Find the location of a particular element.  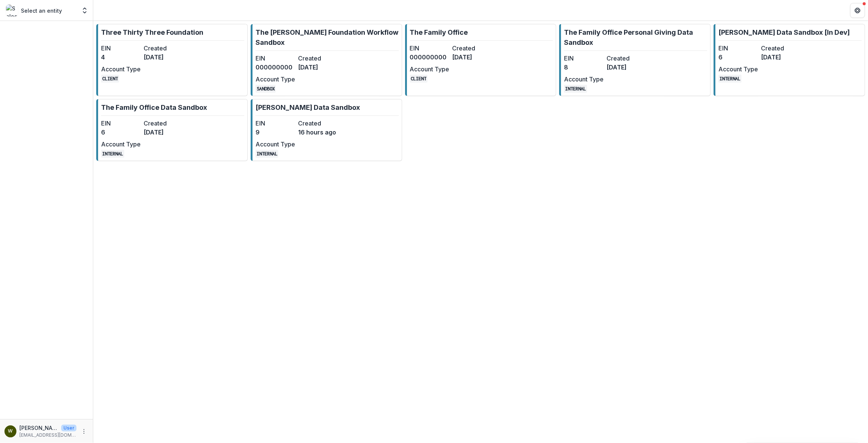

dd: 4 is located at coordinates (121, 57).